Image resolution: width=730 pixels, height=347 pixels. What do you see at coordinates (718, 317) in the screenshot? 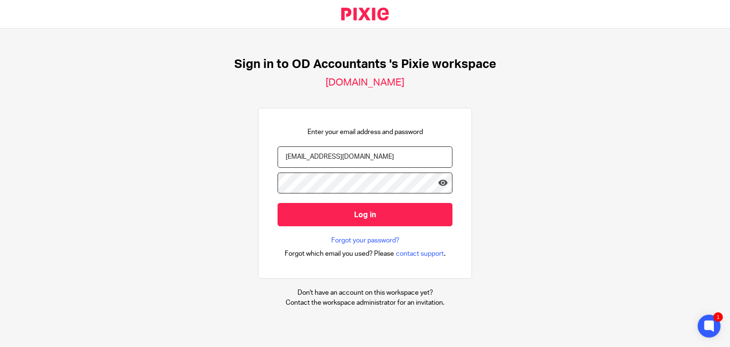
I see `div: 1` at bounding box center [718, 317].